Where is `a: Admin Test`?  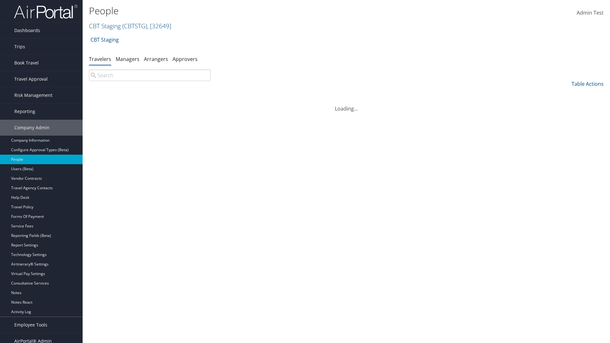 a: Admin Test is located at coordinates (590, 13).